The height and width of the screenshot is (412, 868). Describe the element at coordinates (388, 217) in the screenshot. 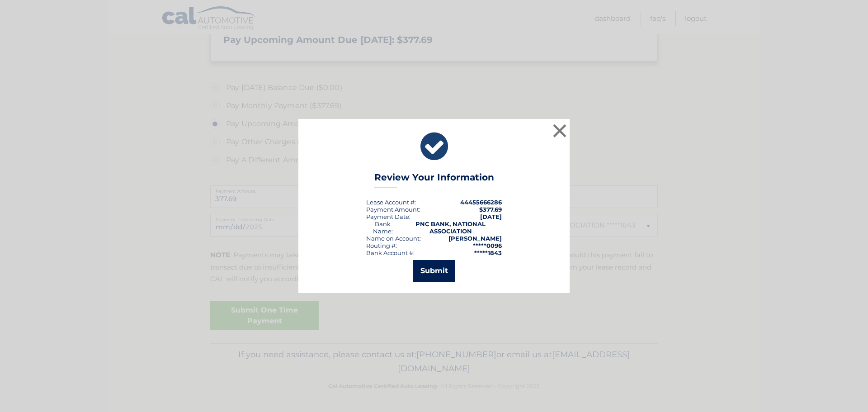

I see `span: Payment Date` at that location.